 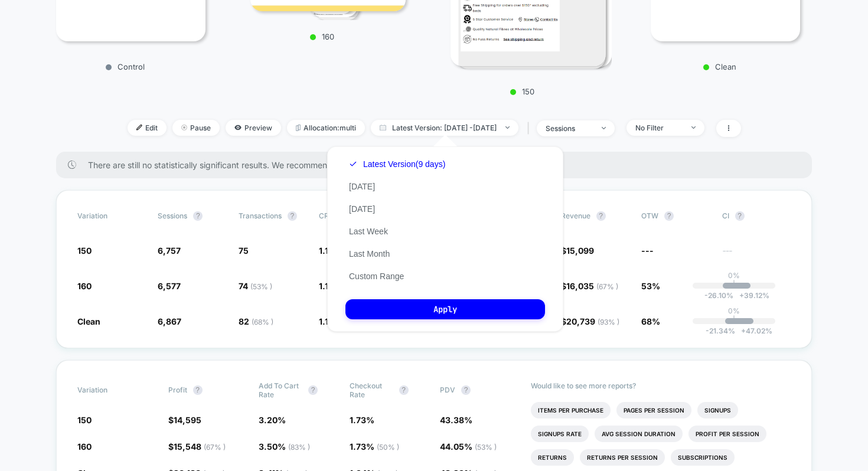 What do you see at coordinates (755, 216) in the screenshot?
I see `span: CI` at bounding box center [755, 216].